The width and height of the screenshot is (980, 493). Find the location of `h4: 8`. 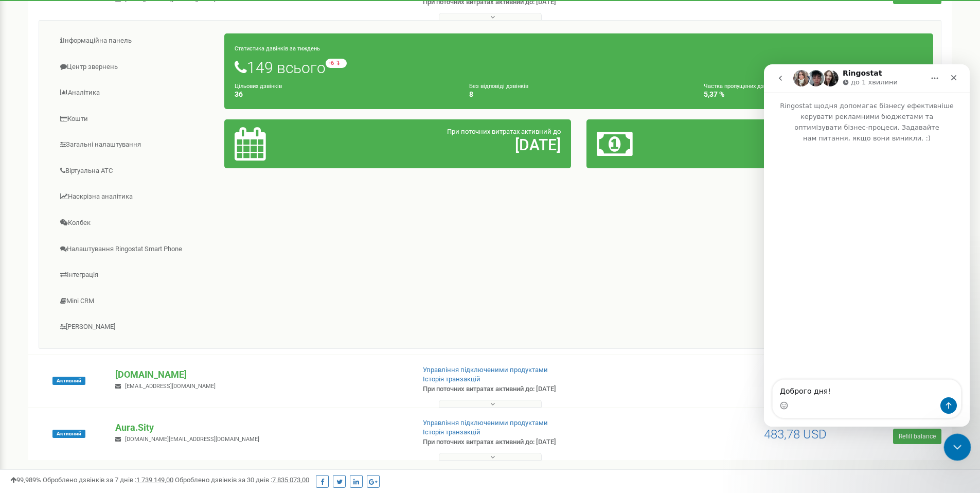

h4: 8 is located at coordinates (579, 94).